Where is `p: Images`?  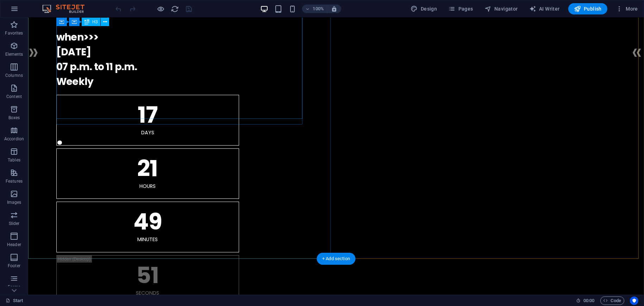
p: Images is located at coordinates (14, 202).